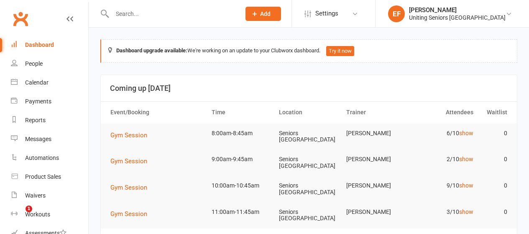 This screenshot has height=234, width=529. I want to click on div: Reports, so click(35, 120).